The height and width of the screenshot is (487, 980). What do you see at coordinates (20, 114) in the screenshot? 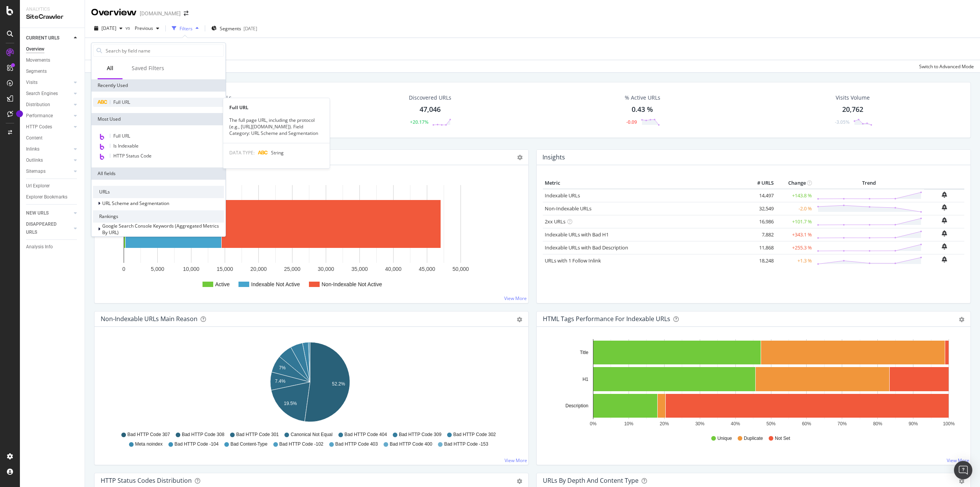
I see `div: Tooltip anchor` at bounding box center [20, 114].